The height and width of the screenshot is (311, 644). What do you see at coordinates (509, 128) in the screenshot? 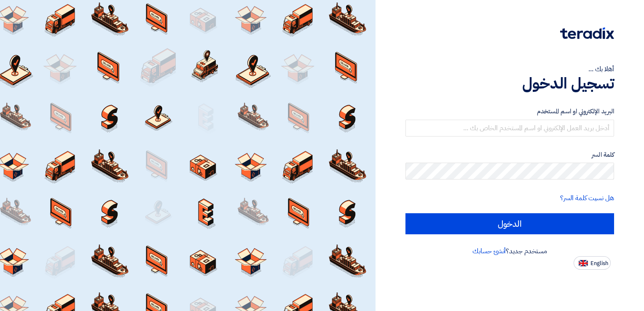
I see `input: أدخل بريد العمل الإلكتروني او اسم المستخدم الخاص بك ...` at bounding box center [509, 128].